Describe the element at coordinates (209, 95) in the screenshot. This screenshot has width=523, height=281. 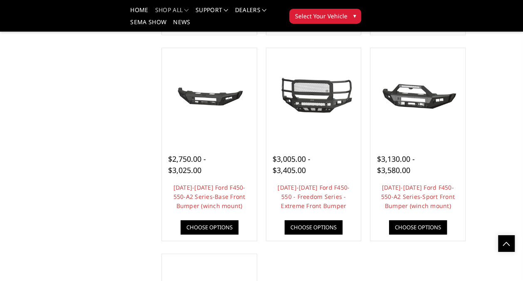
I see `a: 2023-2025 Ford F450-550-A2 Series-Base Front Bumper (winch mount) 2023-2025 Ford F450-550-A2 Seri...` at that location.